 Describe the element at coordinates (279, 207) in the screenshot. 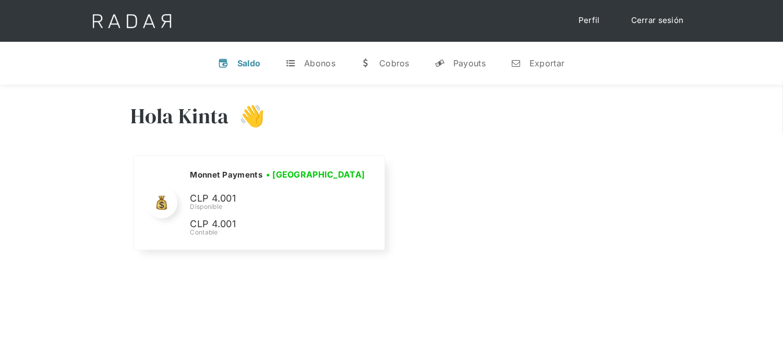

I see `div: Disponible` at that location.